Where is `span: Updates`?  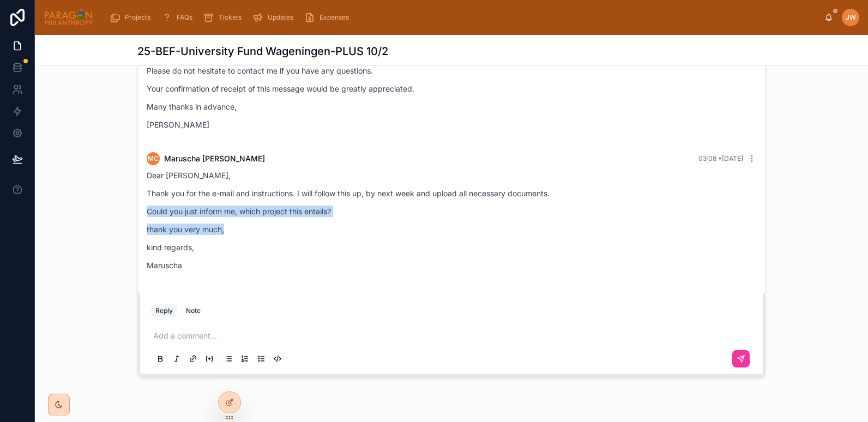 span: Updates is located at coordinates (280, 17).